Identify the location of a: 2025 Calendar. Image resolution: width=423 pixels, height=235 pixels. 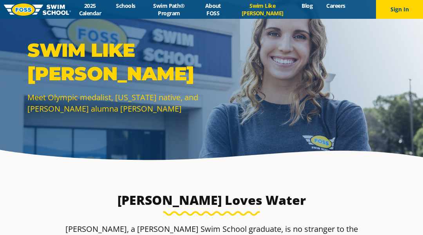
(90, 9).